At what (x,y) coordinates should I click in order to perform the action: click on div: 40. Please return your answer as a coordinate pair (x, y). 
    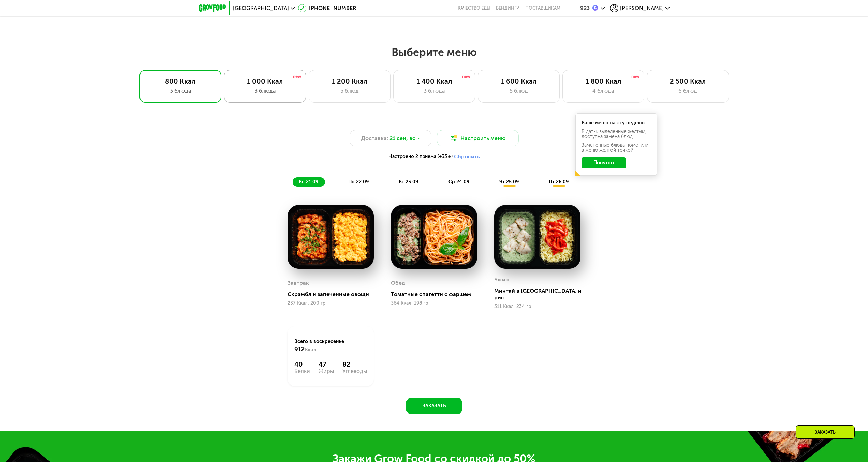
    Looking at the image, I should click on (302, 365).